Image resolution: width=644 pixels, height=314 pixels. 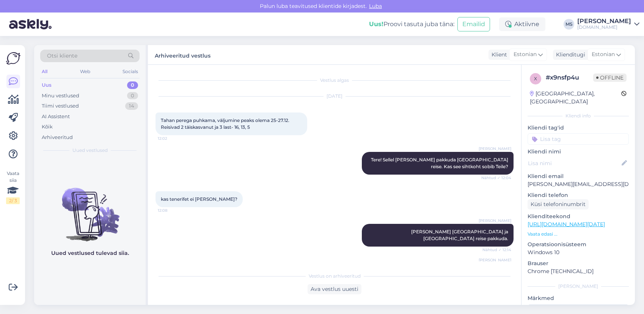 I want to click on span: Vestlus on arhiveeritud, so click(x=335, y=276).